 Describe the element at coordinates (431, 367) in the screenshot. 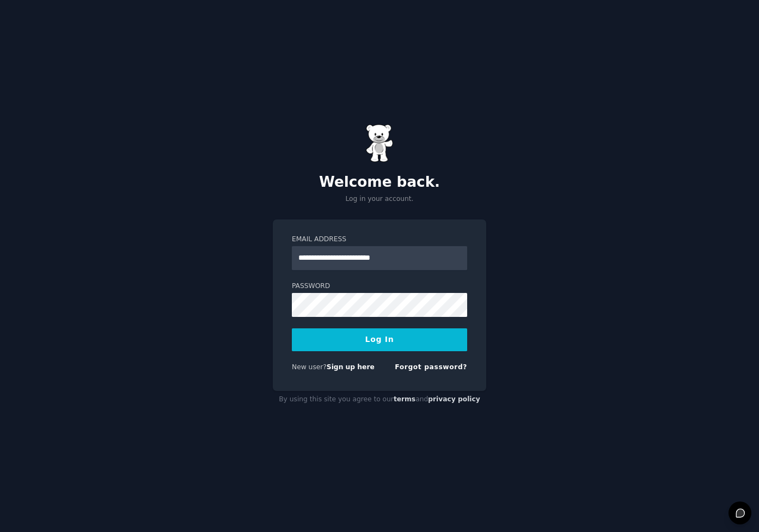

I see `a: Forgot password?` at that location.